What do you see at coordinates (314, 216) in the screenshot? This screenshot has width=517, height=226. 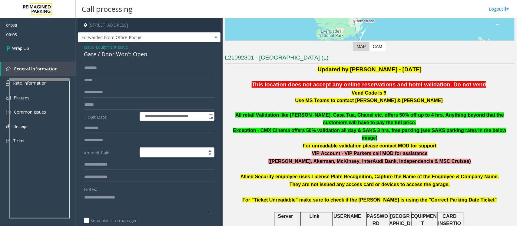 I see `span: Link` at bounding box center [314, 216].